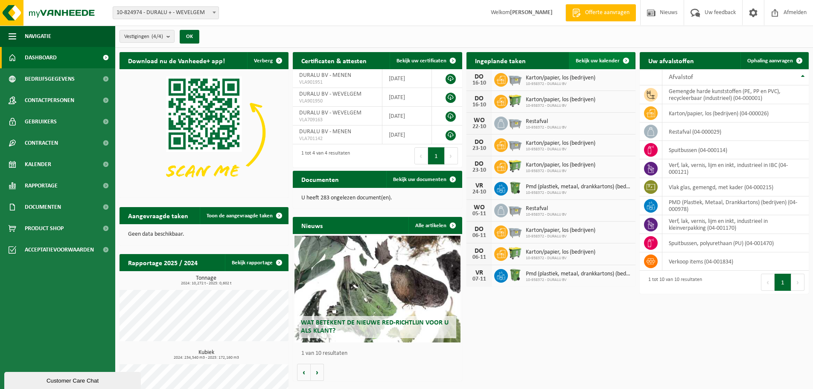  I want to click on div: 06-11, so click(479, 257).